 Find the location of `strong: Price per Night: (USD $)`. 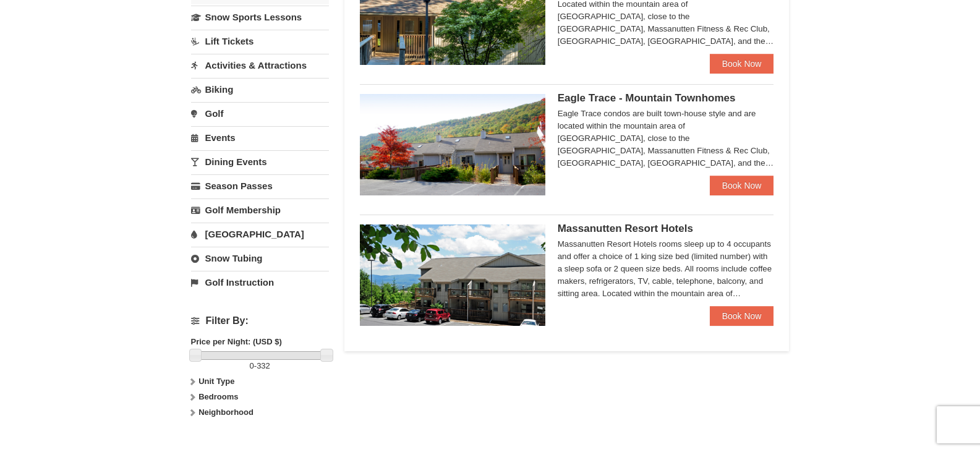

strong: Price per Night: (USD $) is located at coordinates (237, 341).